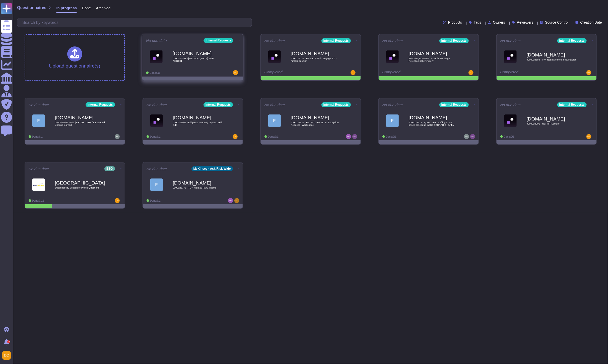 This screenshot has height=364, width=608. I want to click on div: 9+, so click(9, 342).